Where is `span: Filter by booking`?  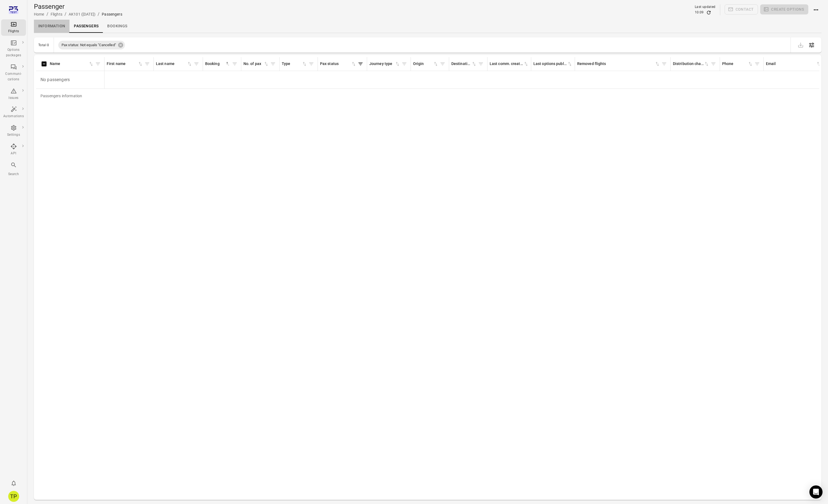
span: Filter by booking is located at coordinates (235, 64).